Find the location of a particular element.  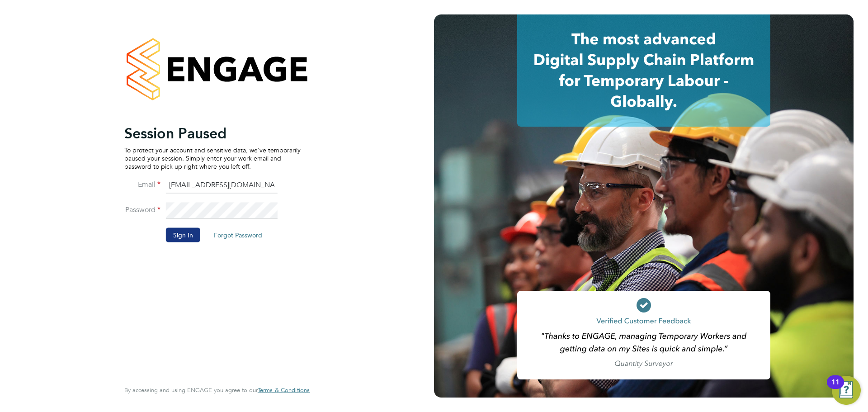

span: Terms & Conditions is located at coordinates (284, 390).